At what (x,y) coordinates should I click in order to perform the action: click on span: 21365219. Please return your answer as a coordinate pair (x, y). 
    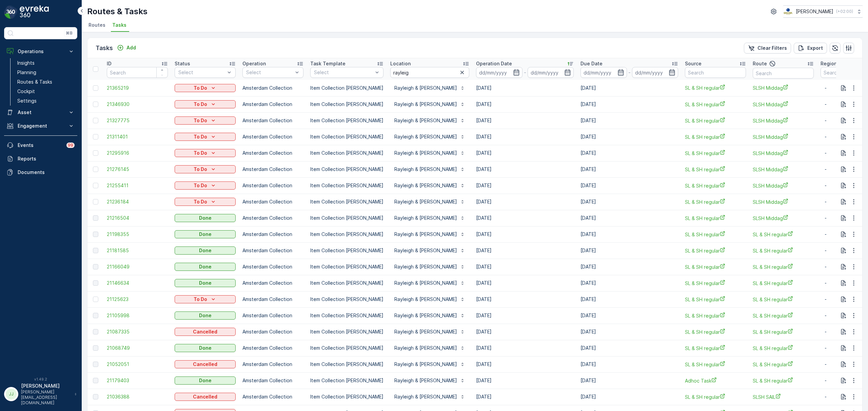
    Looking at the image, I should click on (138, 88).